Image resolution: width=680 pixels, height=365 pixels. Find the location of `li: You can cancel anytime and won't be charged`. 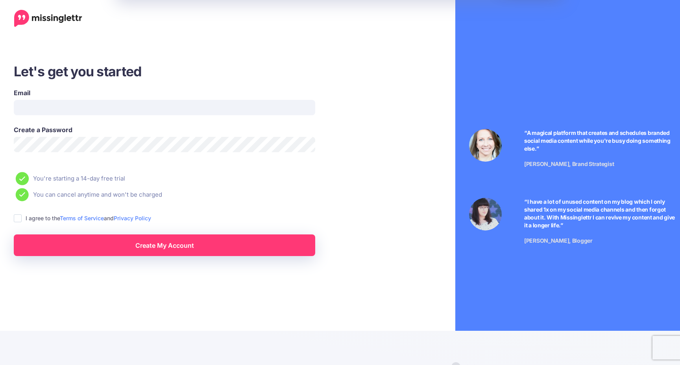

li: You can cancel anytime and won't be charged is located at coordinates (196, 195).